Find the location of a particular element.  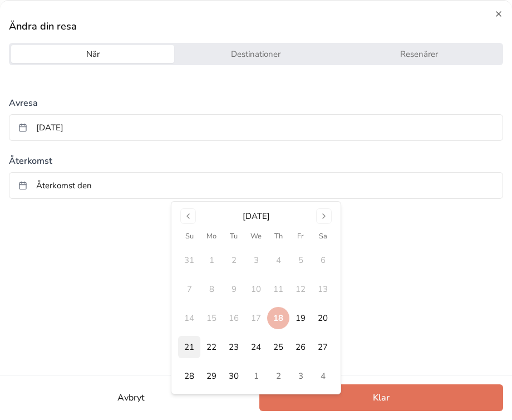

button: 29 is located at coordinates (211, 376).